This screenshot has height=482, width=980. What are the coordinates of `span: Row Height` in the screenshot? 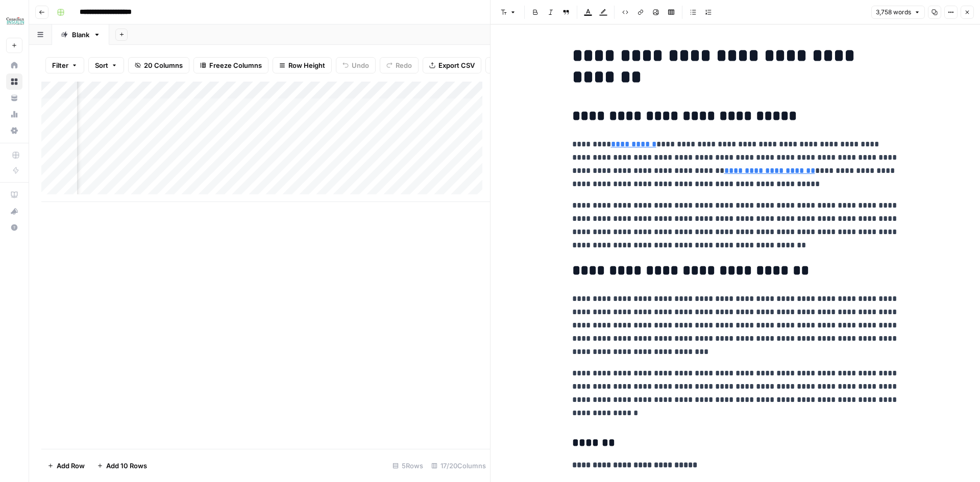 It's located at (307, 65).